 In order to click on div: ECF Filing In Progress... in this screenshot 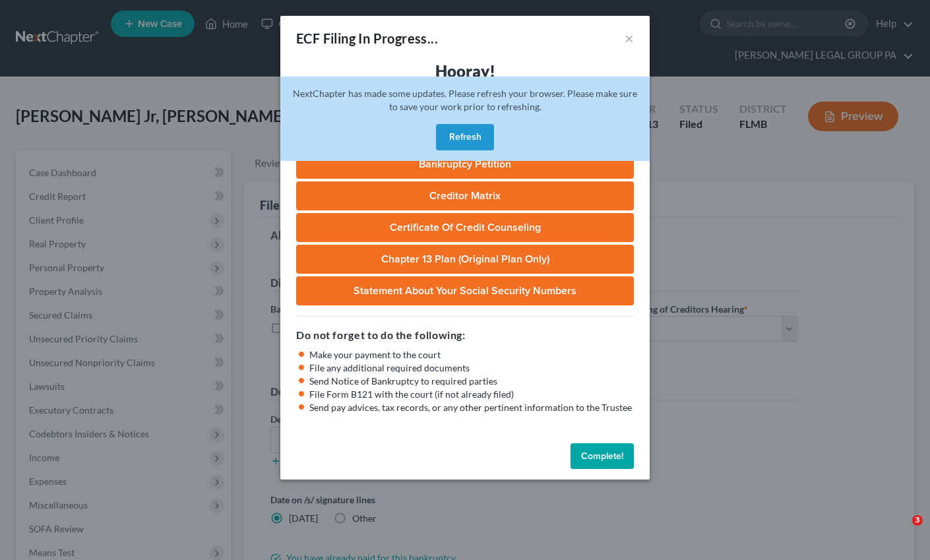, I will do `click(367, 38)`.